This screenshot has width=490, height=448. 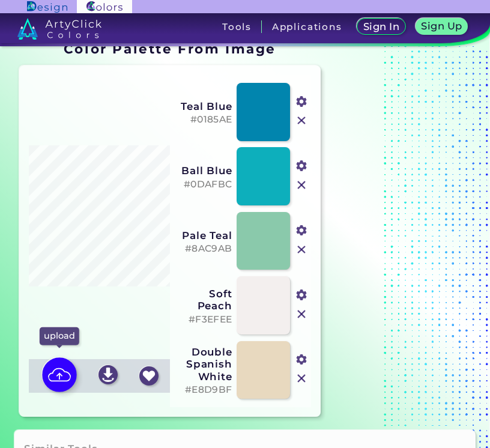 I want to click on a: Sign Up, so click(x=441, y=26).